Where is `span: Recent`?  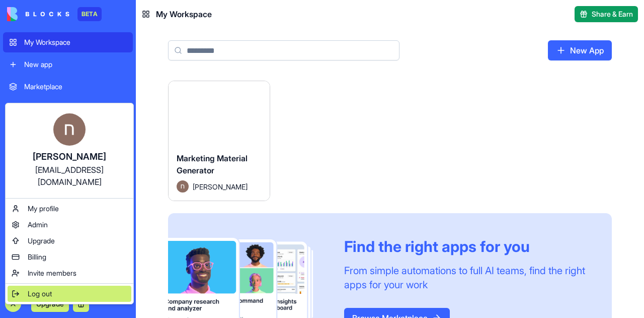 span: Recent is located at coordinates (68, 139).